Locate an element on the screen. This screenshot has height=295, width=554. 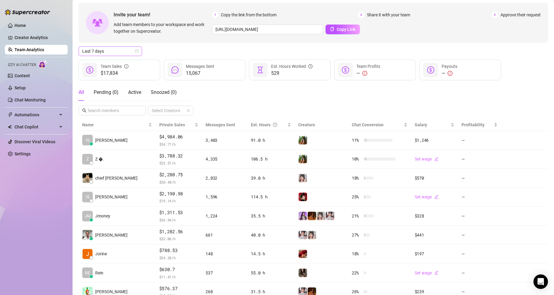
span: 18 % is located at coordinates (357, 253).